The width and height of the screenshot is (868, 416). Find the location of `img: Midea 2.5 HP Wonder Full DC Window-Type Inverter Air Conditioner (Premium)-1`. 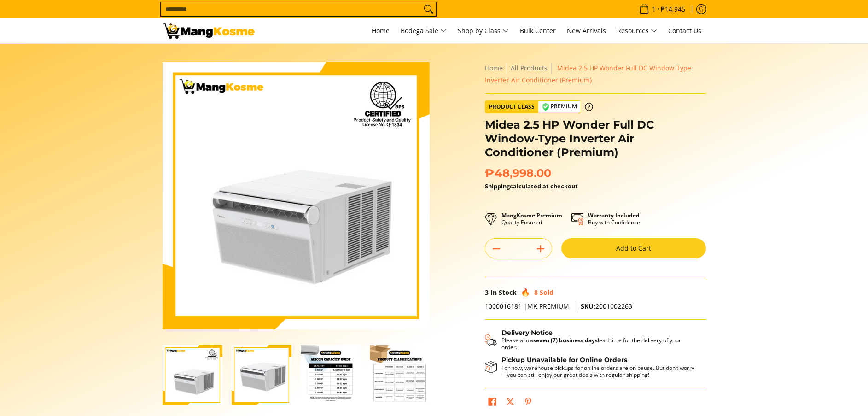

img: Midea 2.5 HP Wonder Full DC Window-Type Inverter Air Conditioner (Premium)-1 is located at coordinates (193, 375).